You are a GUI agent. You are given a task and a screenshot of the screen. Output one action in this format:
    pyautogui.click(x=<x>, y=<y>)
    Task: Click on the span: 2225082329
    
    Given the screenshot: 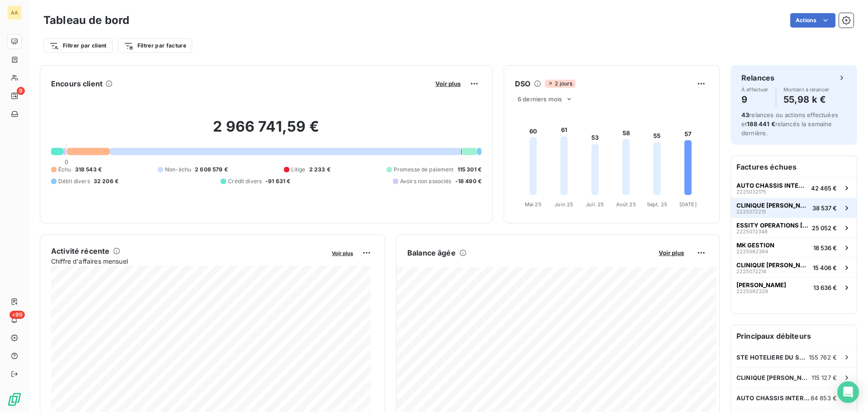 What is the action you would take?
    pyautogui.click(x=753, y=291)
    